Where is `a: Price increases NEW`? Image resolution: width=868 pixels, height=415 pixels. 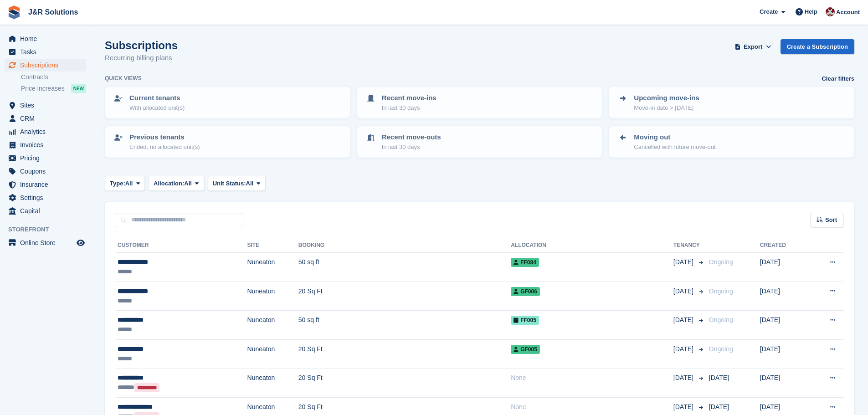 a: Price increases NEW is located at coordinates (53, 89).